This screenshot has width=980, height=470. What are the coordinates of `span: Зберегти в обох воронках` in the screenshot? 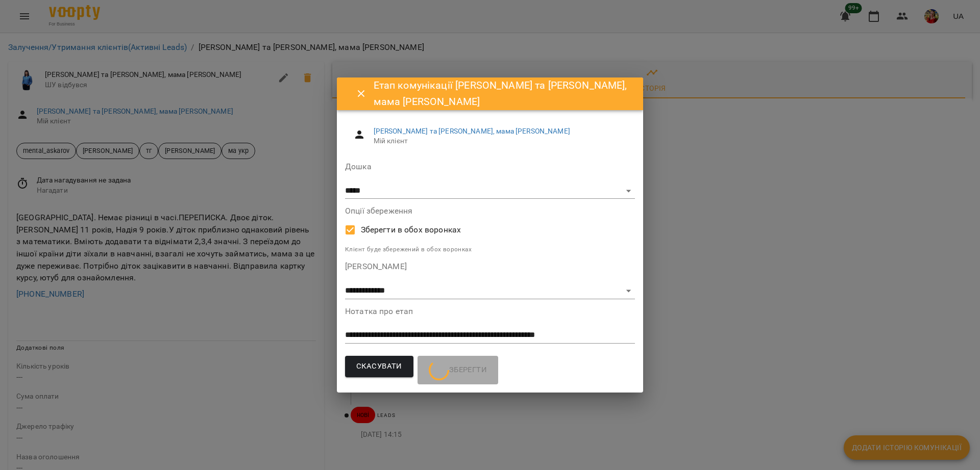 It's located at (411, 230).